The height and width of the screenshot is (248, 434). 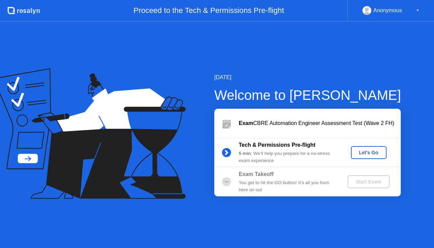 I want to click on div: Start Exam, so click(x=368, y=181).